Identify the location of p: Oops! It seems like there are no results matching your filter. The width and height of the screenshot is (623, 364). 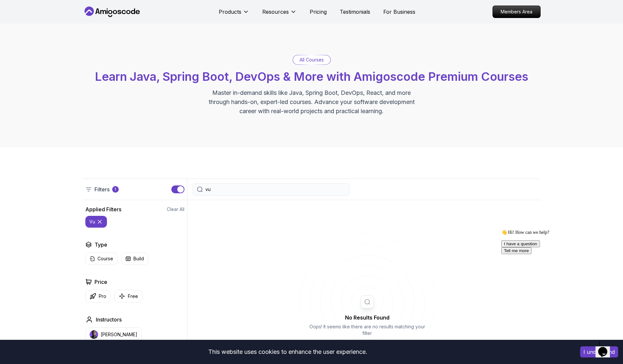
(367, 330).